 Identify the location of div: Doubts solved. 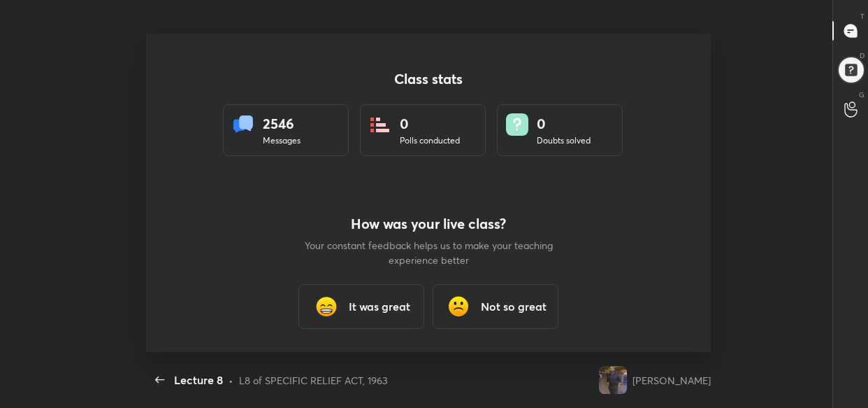
(564, 140).